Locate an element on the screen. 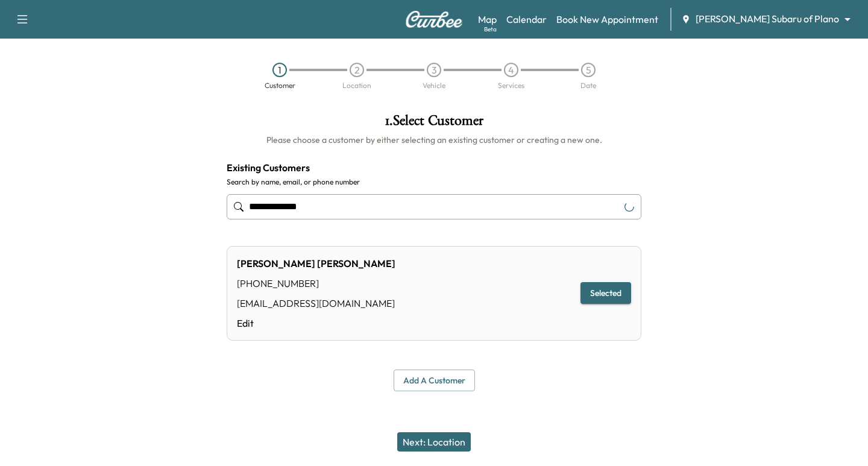 This screenshot has height=466, width=868. div: 1 is located at coordinates (280, 70).